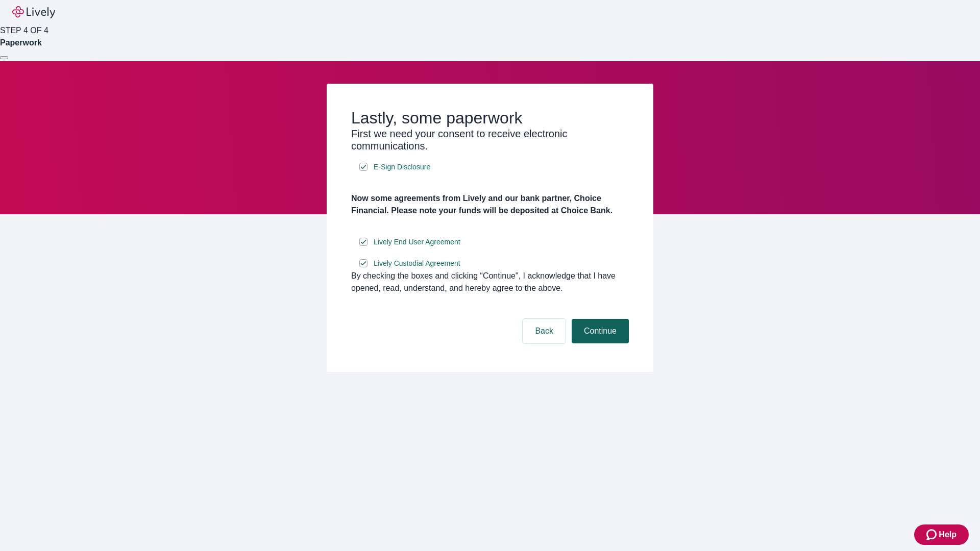  I want to click on img: Lively, so click(34, 12).